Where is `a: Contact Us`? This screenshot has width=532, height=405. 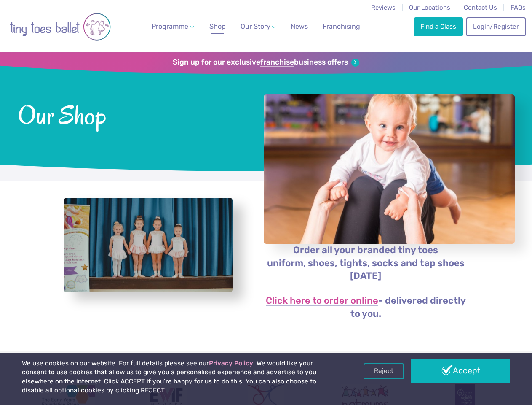
a: Contact Us is located at coordinates (480, 8).